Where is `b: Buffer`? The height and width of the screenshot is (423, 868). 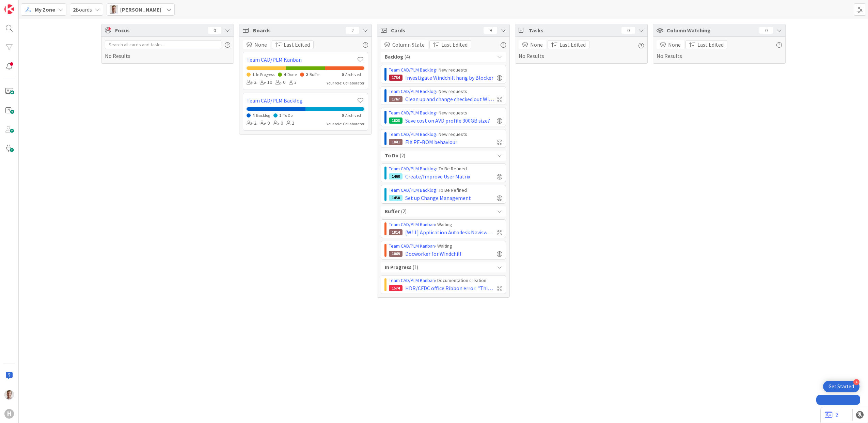 b: Buffer is located at coordinates (393, 212).